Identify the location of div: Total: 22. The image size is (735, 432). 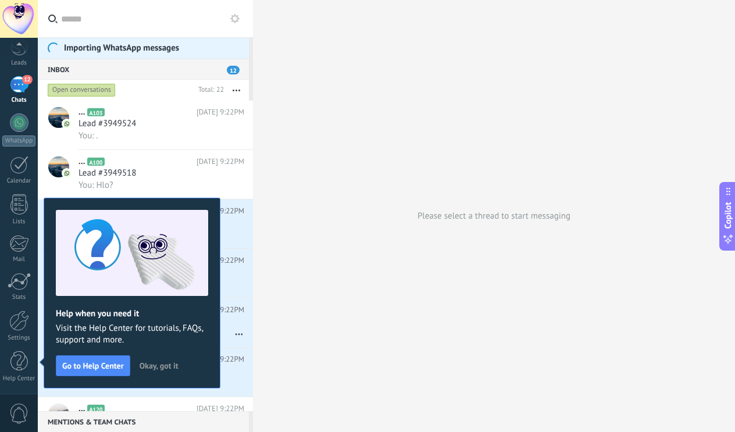
(209, 90).